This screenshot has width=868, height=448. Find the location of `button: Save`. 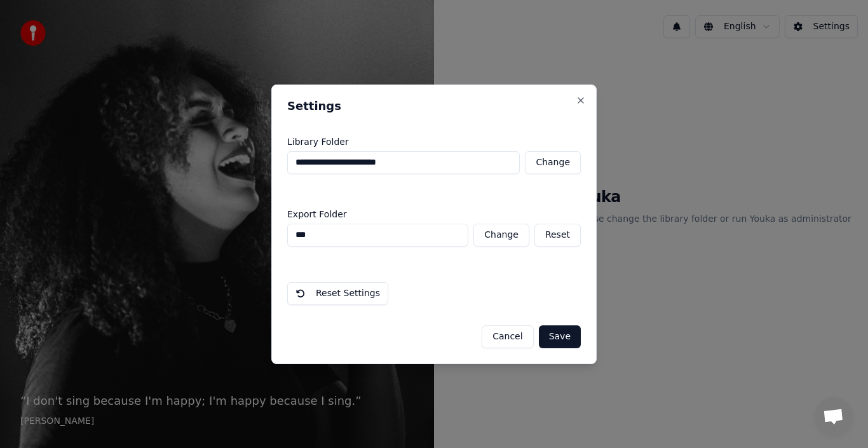

button: Save is located at coordinates (560, 337).